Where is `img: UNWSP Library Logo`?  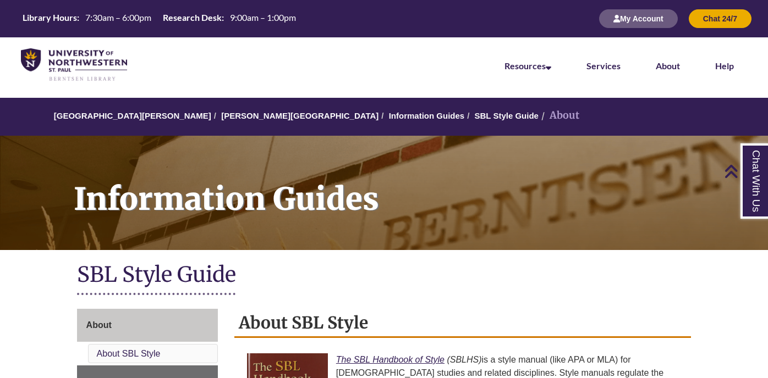
img: UNWSP Library Logo is located at coordinates (74, 65).